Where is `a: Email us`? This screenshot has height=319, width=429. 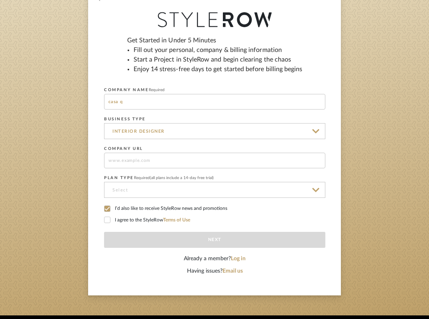 a: Email us is located at coordinates (233, 271).